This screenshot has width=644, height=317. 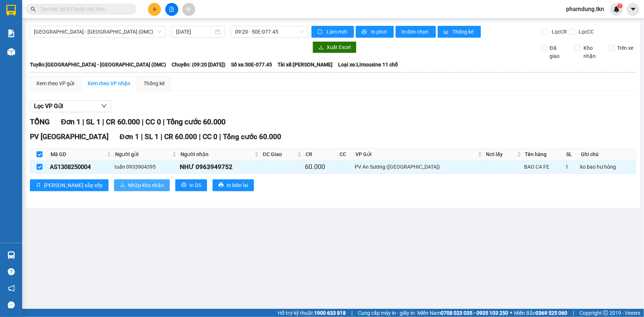 What do you see at coordinates (633, 9) in the screenshot?
I see `button: caret-down` at bounding box center [633, 9].